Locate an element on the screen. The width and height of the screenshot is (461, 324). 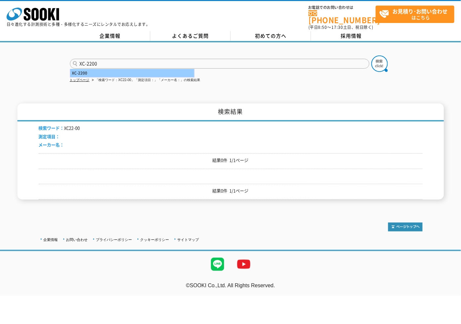
strong: お見積り･お問い合わせ is located at coordinates (421, 11).